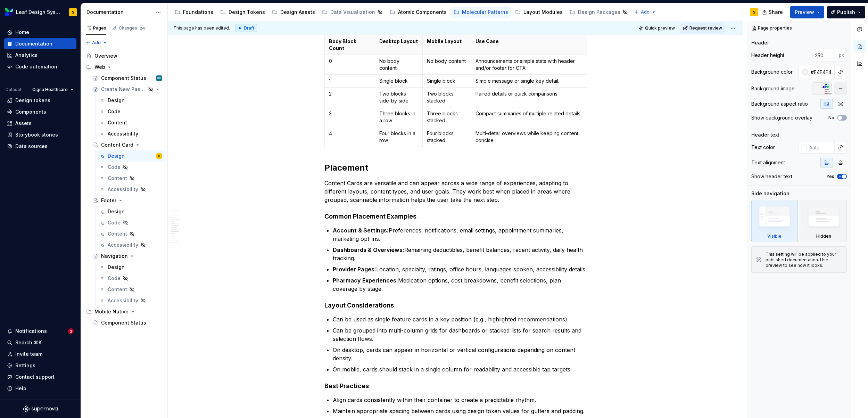  Describe the element at coordinates (33, 44) in the screenshot. I see `div: Documentation` at that location.